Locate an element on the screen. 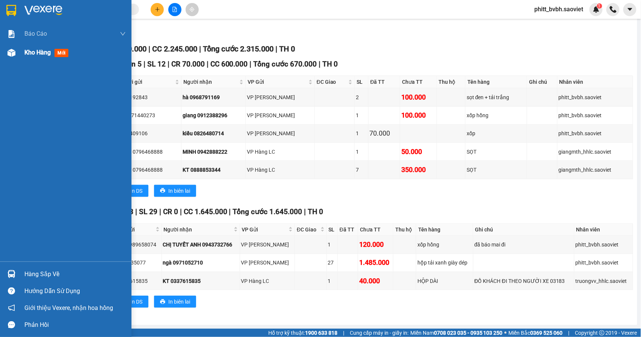 The image size is (641, 337). div: THẢO 0796468888 is located at coordinates (149, 152).